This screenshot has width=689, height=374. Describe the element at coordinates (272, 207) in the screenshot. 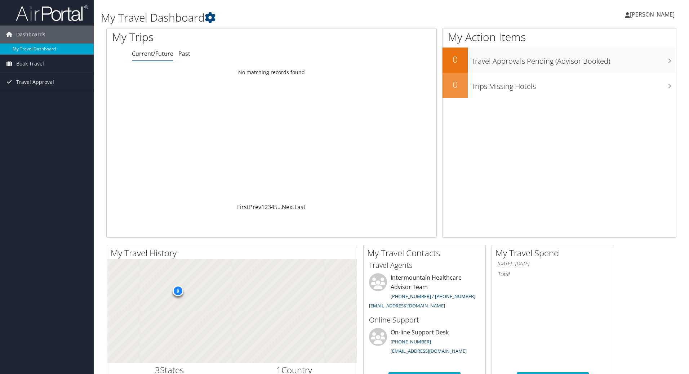

I see `a: 4` at that location.